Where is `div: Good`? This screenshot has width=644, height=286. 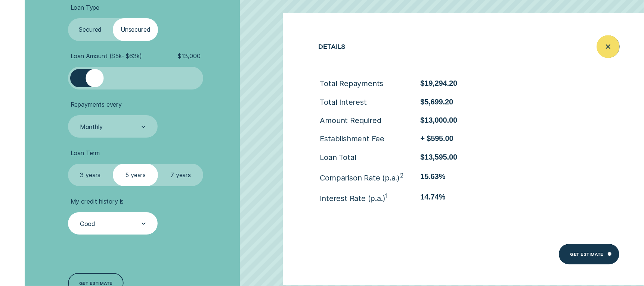 div: Good is located at coordinates (87, 224).